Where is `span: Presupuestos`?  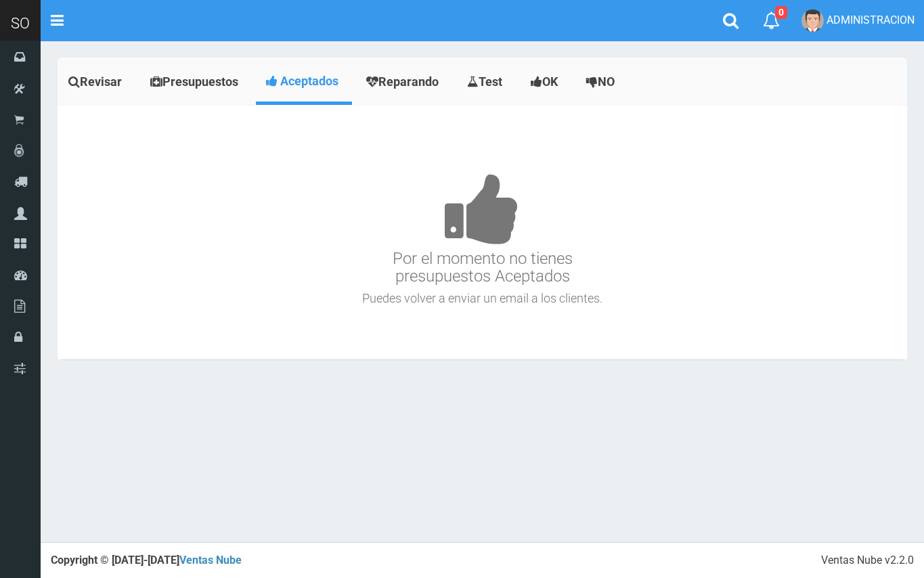 span: Presupuestos is located at coordinates (201, 81).